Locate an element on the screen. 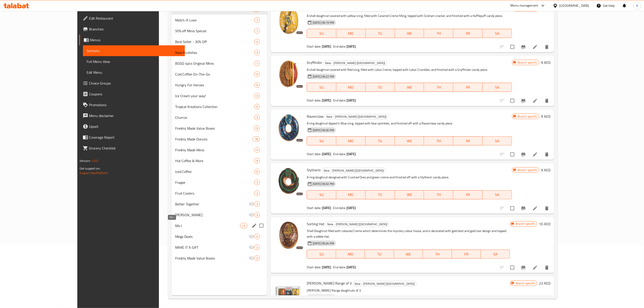  span: Best Seller - 30% Off is located at coordinates (215, 42).